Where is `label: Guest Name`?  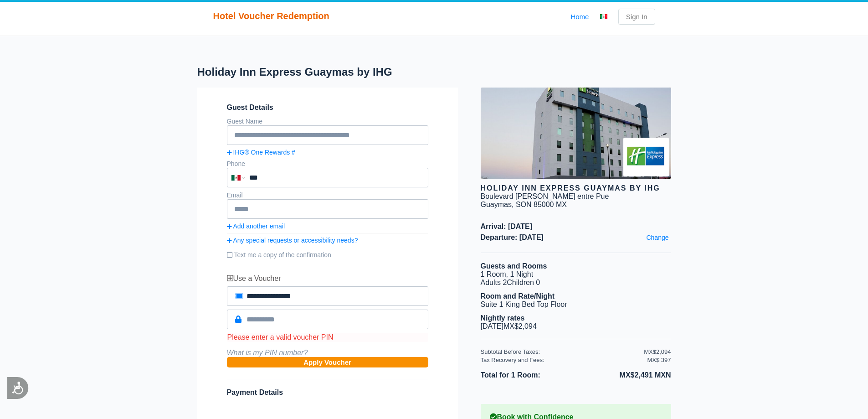
label: Guest Name is located at coordinates (245, 121).